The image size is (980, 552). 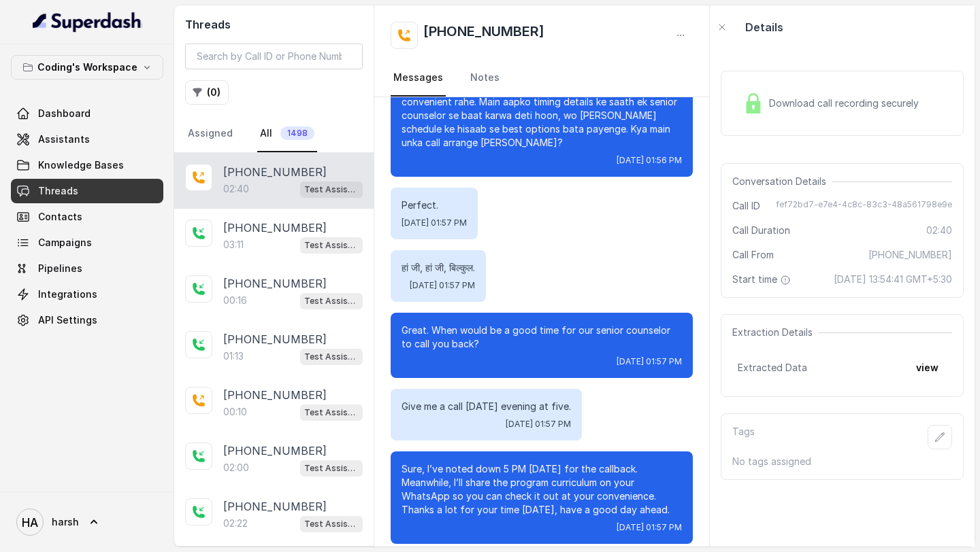 What do you see at coordinates (210, 134) in the screenshot?
I see `a: Assigned` at bounding box center [210, 134].